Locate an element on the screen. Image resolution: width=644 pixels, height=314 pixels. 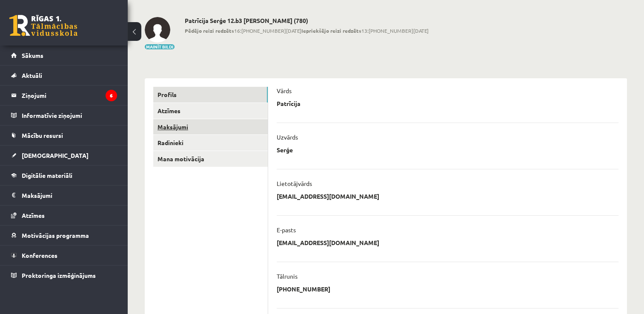
b: Iepriekšējo reizi redzēts is located at coordinates (331, 31).